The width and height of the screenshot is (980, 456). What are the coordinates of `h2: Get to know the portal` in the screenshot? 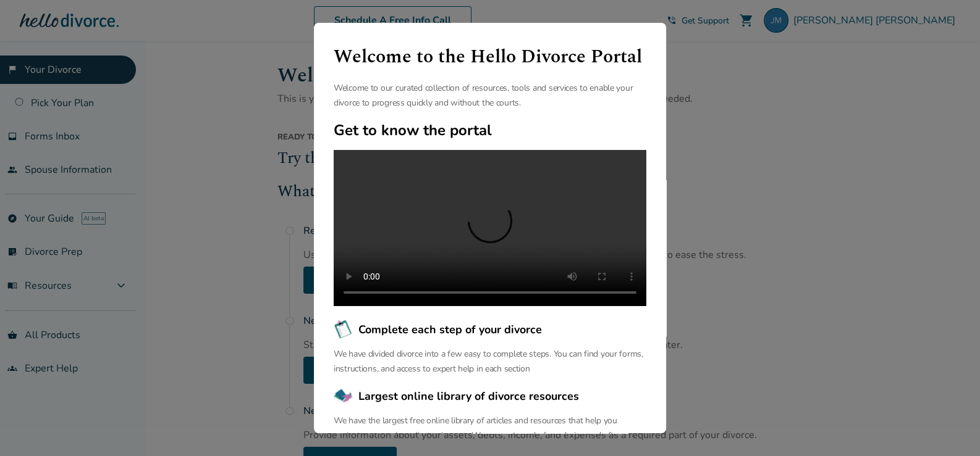 It's located at (490, 130).